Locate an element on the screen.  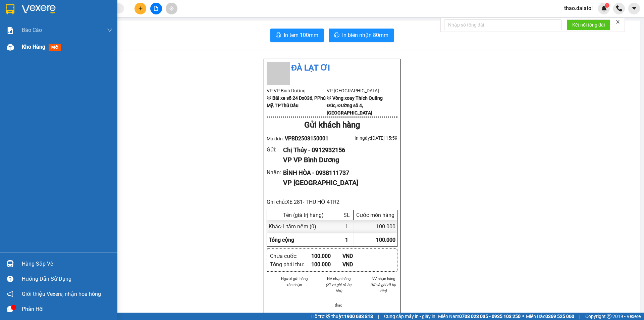
button: printerIn tem 100mm is located at coordinates (297, 36).